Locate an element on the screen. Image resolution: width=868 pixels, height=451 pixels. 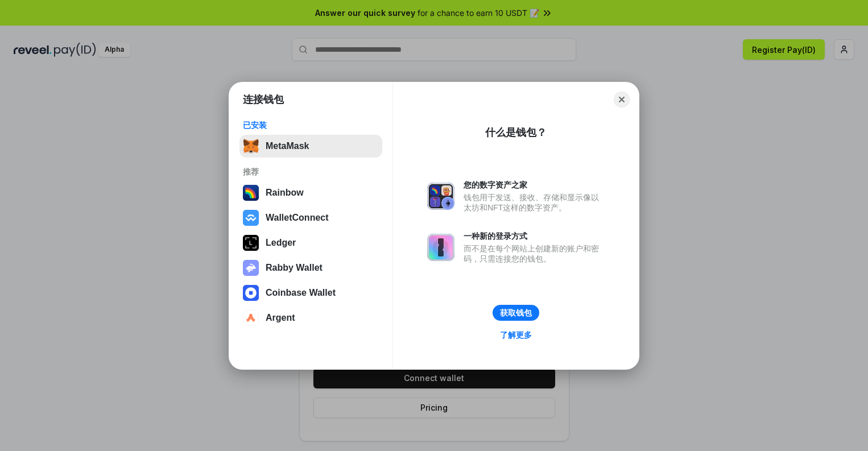
a: 了解更多 is located at coordinates (516, 335).